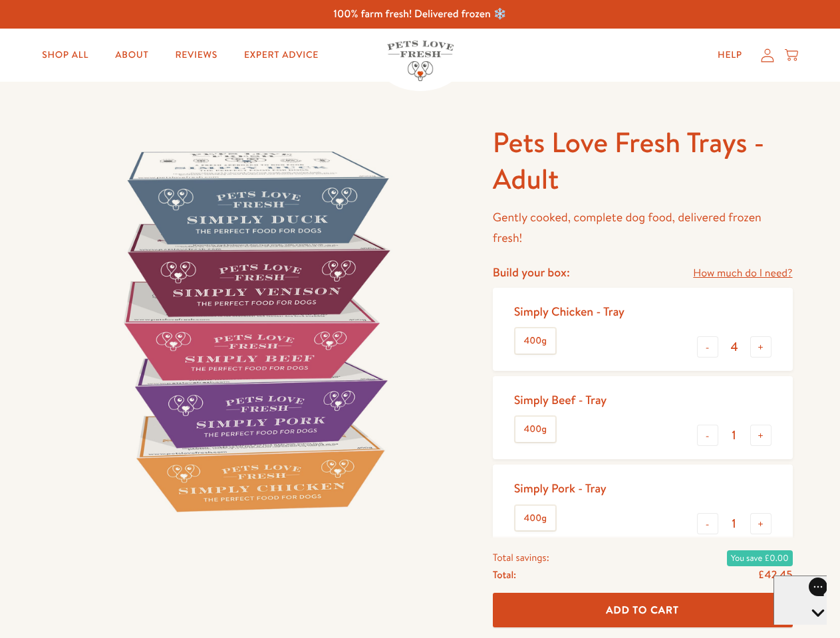 This screenshot has height=638, width=840. I want to click on span: Total savings:, so click(520, 557).